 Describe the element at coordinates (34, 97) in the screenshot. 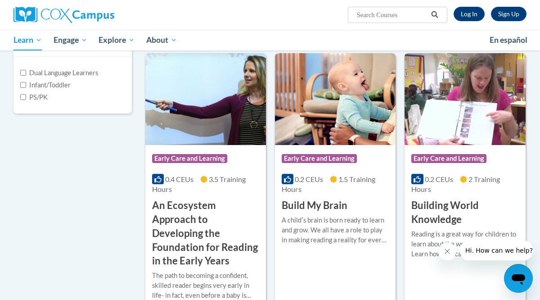

I see `label: PS/PK` at that location.